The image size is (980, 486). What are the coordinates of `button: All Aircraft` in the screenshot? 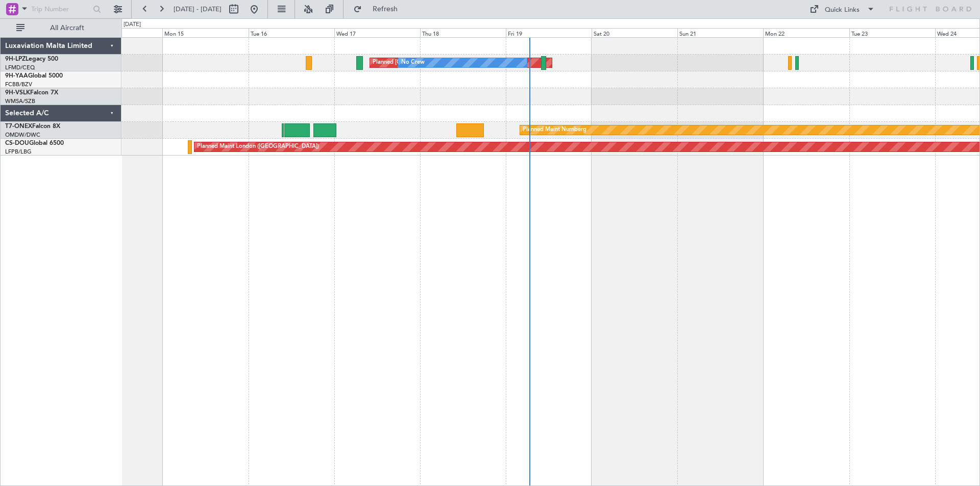 It's located at (61, 28).